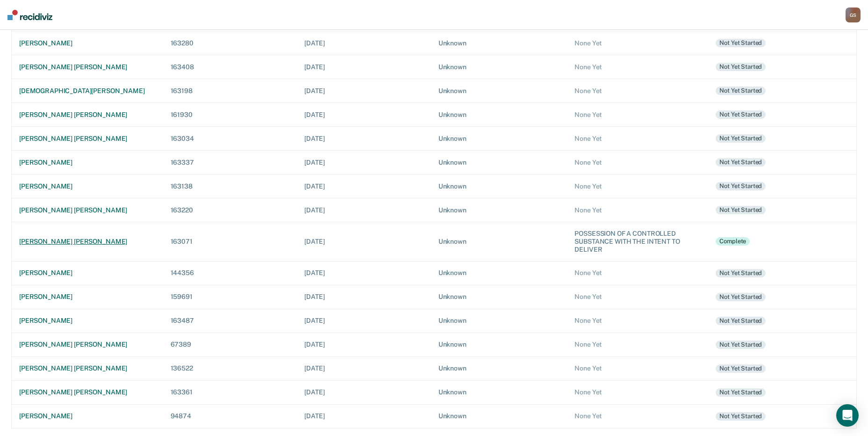 This screenshot has width=868, height=436. What do you see at coordinates (230, 320) in the screenshot?
I see `td: 163487` at bounding box center [230, 320].